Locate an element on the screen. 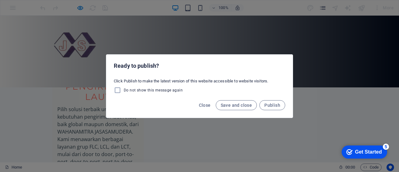 Image resolution: width=399 pixels, height=172 pixels. div: Get Started 5 items remaining, 0% complete is located at coordinates (28, 10).